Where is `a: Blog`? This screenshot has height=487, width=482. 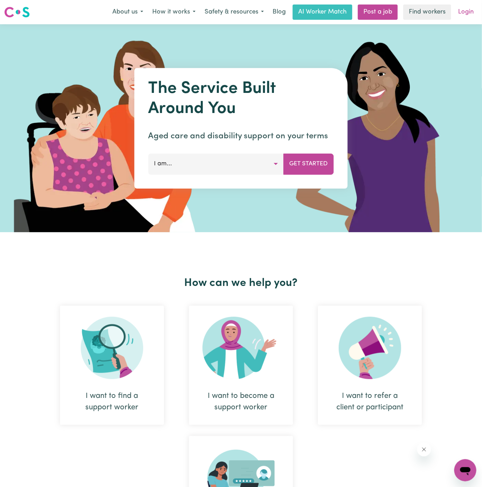
a: Blog is located at coordinates (279, 12).